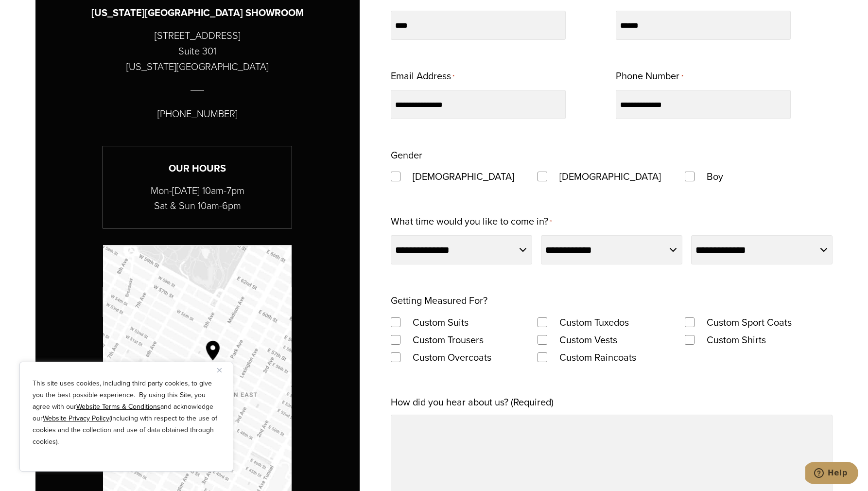  I want to click on label: Custom Raincoats, so click(598, 357).